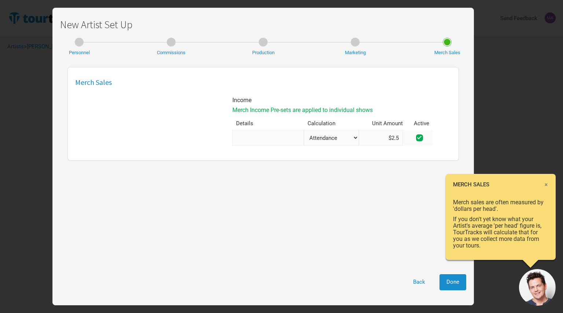 This screenshot has width=563, height=313. Describe the element at coordinates (263, 51) in the screenshot. I see `div: Production` at that location.